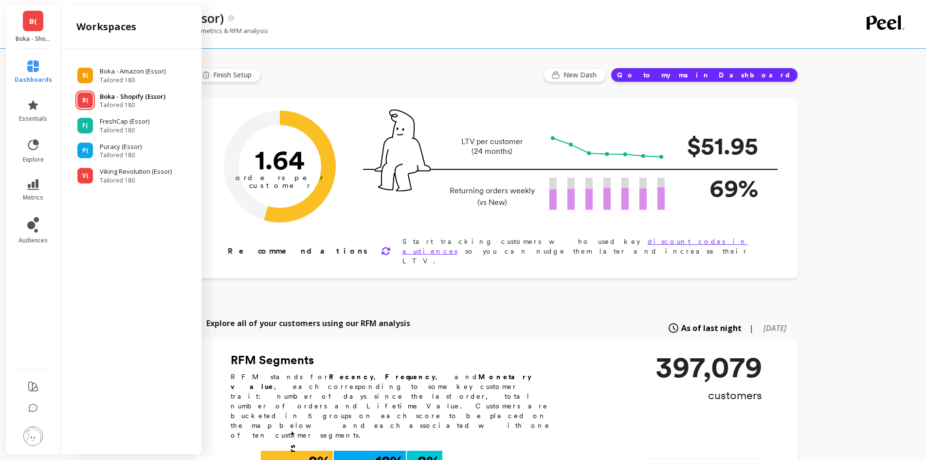  Describe the element at coordinates (708, 395) in the screenshot. I see `p: customers` at that location.